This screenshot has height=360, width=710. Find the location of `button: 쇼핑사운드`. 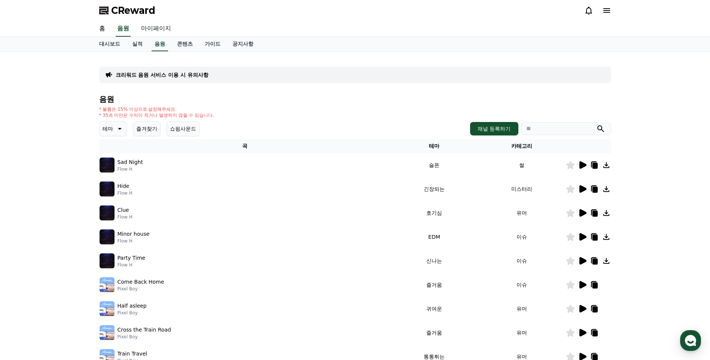

button: 쇼핑사운드 is located at coordinates (183, 129).